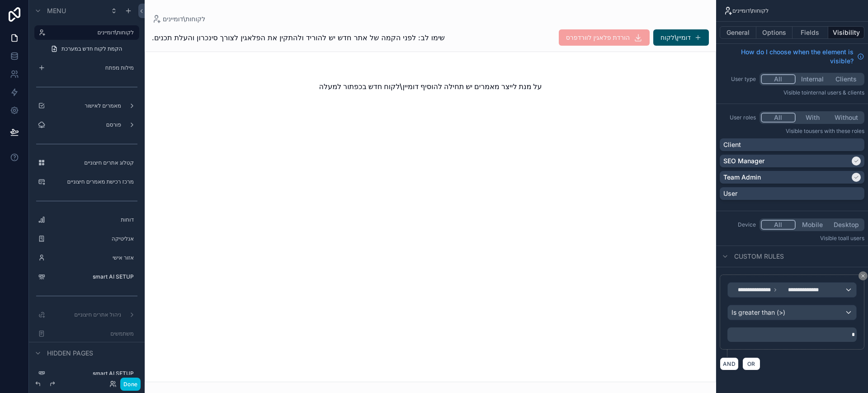  I want to click on label: משתמשים, so click(91, 333).